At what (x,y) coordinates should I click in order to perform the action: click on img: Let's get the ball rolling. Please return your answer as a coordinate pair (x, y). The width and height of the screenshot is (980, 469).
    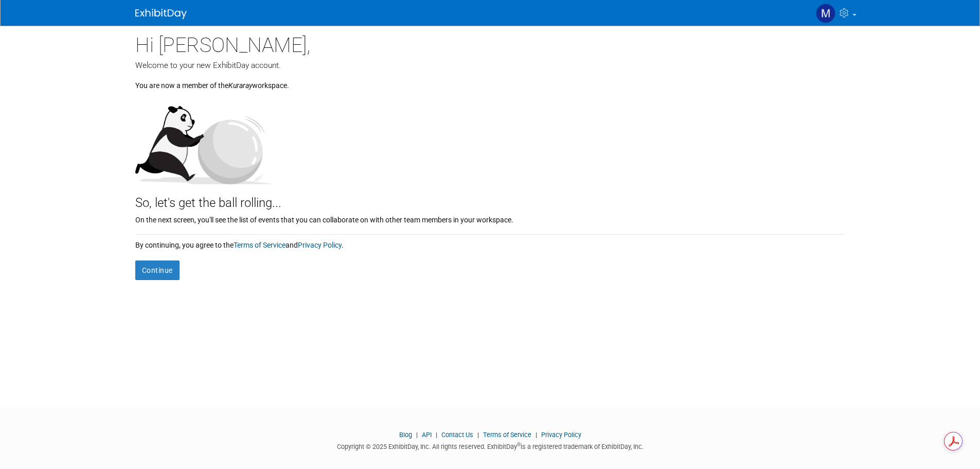
    Looking at the image, I should click on (204, 140).